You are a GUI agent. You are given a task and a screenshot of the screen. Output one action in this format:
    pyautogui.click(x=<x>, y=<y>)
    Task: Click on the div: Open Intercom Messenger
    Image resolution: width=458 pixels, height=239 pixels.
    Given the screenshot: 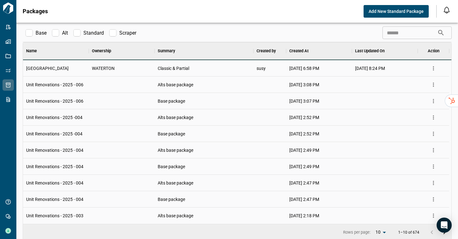 What is the action you would take?
    pyautogui.click(x=444, y=225)
    